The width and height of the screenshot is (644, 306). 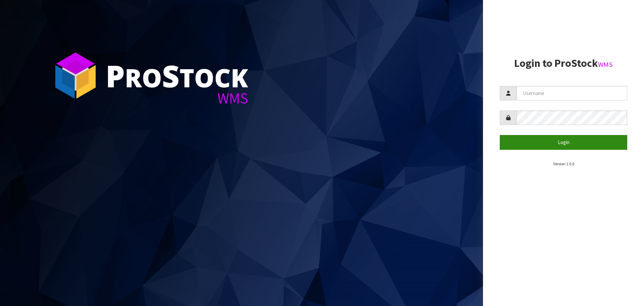 I want to click on span: S, so click(x=171, y=75).